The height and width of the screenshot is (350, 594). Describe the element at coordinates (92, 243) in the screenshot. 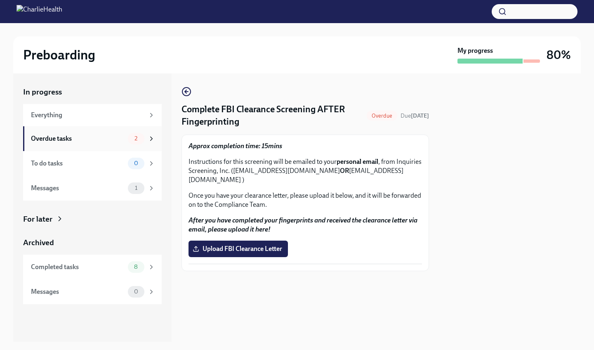

I see `a: Archived` at that location.